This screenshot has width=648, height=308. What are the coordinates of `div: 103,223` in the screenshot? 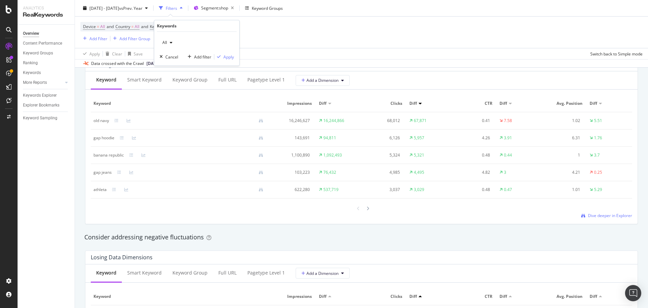 It's located at (292, 172).